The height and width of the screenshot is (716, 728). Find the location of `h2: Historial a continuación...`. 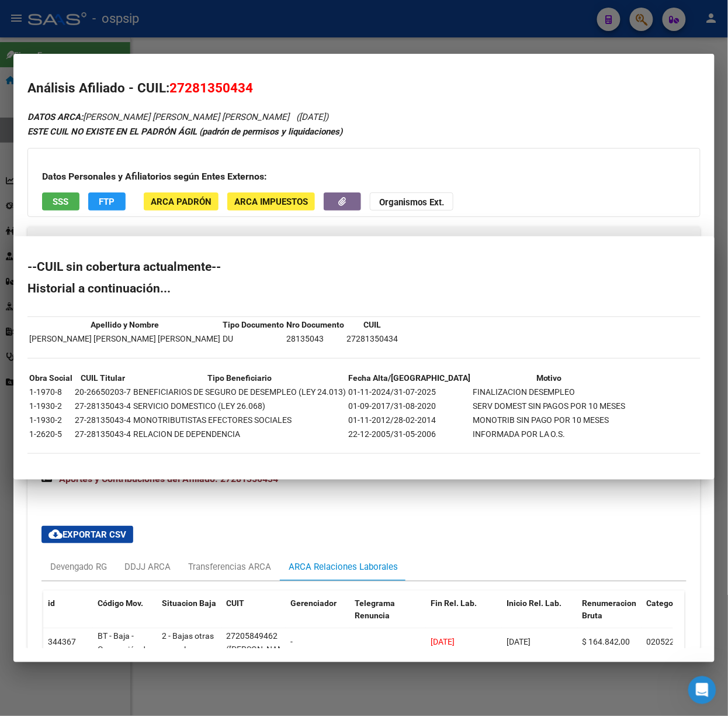

h2: Historial a continuación... is located at coordinates (364, 288).